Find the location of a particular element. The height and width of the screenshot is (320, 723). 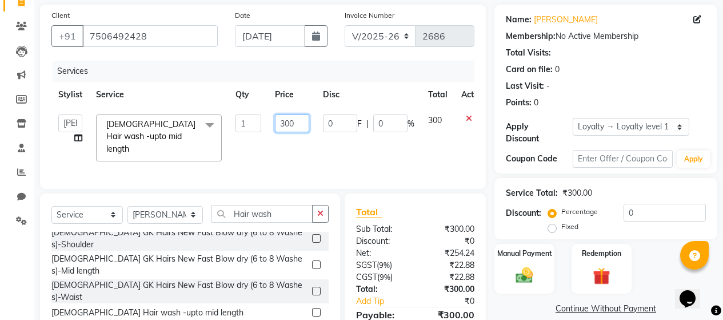

th: Service is located at coordinates (159, 94).